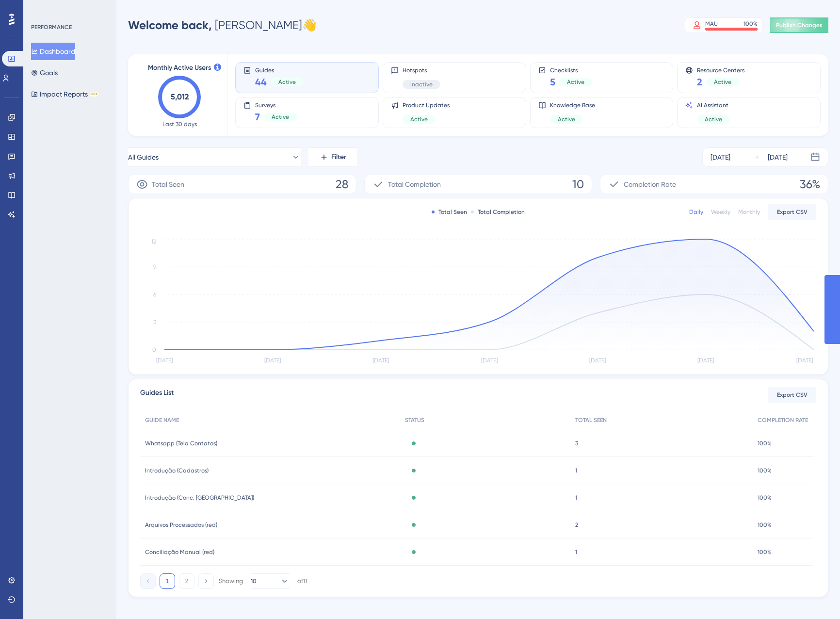 This screenshot has width=840, height=619. Describe the element at coordinates (414, 184) in the screenshot. I see `span: Total Completion` at that location.